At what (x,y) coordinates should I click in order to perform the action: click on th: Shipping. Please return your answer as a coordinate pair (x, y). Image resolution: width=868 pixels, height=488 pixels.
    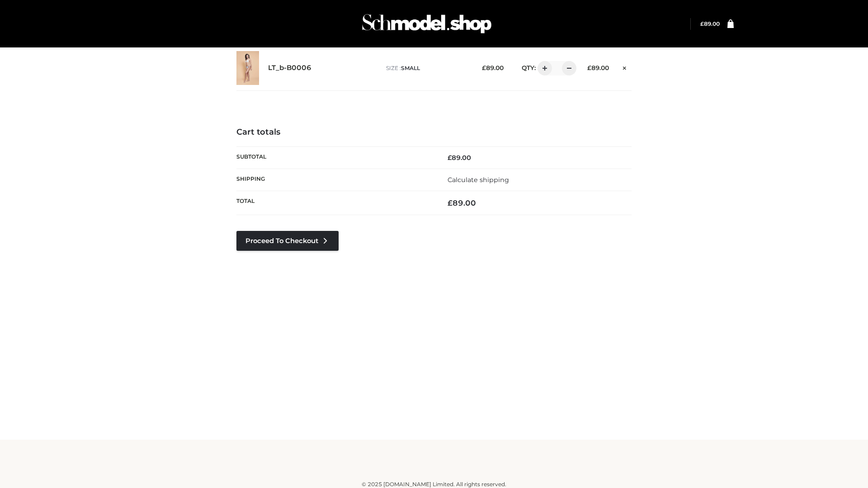
    Looking at the image, I should click on (335, 179).